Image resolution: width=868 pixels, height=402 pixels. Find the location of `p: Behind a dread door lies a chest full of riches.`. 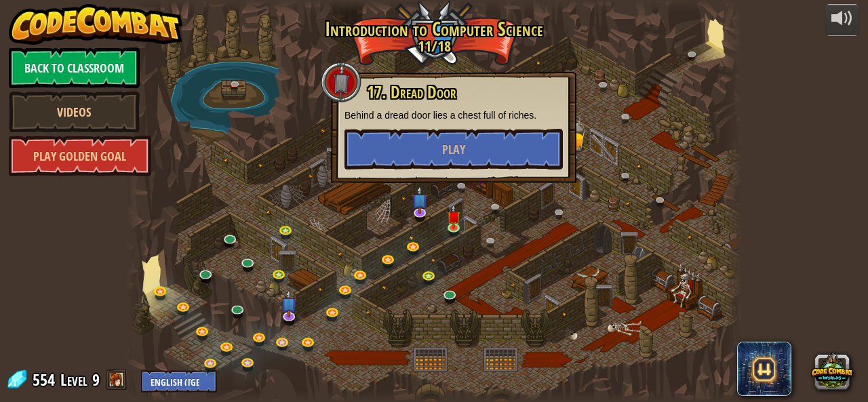

p: Behind a dread door lies a chest full of riches. is located at coordinates (454, 115).